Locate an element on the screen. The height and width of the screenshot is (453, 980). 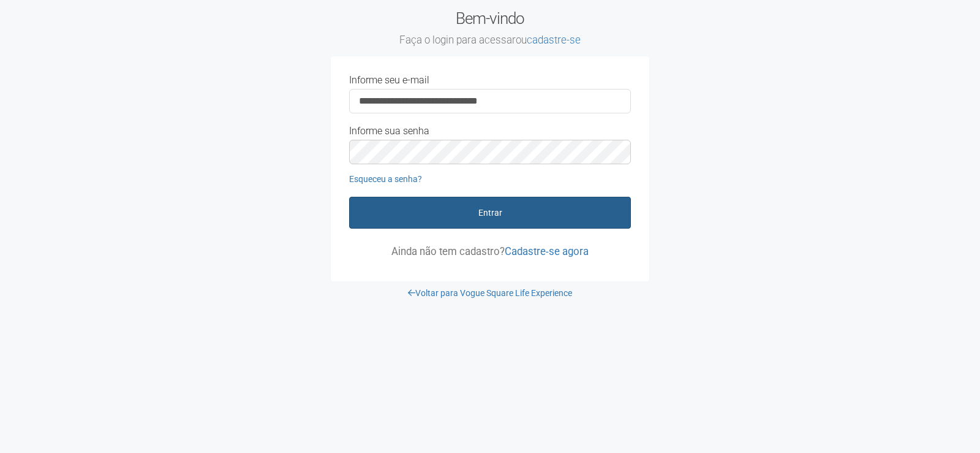
a: cadastre-se is located at coordinates (554, 40).